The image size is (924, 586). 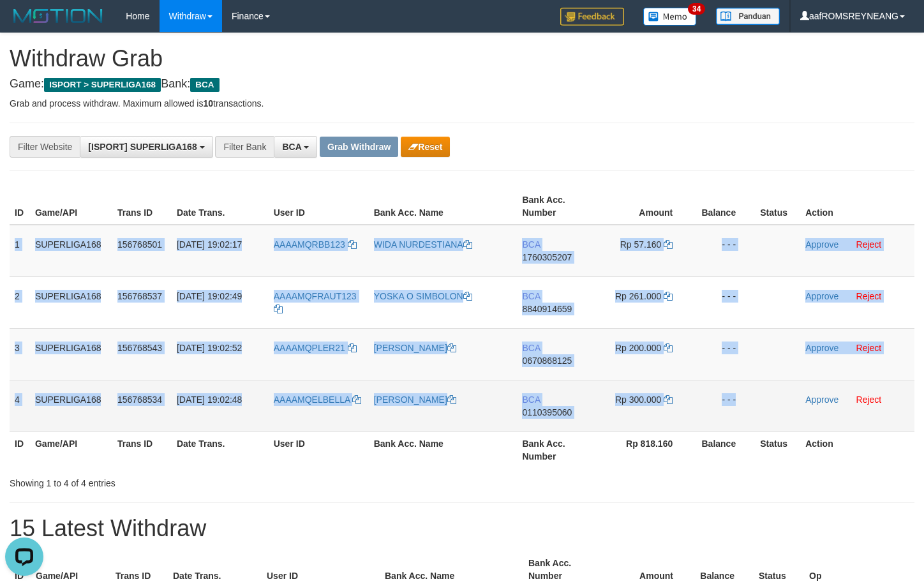 What do you see at coordinates (315, 302) in the screenshot?
I see `a: AAAAMQFRAUT123` at bounding box center [315, 302].